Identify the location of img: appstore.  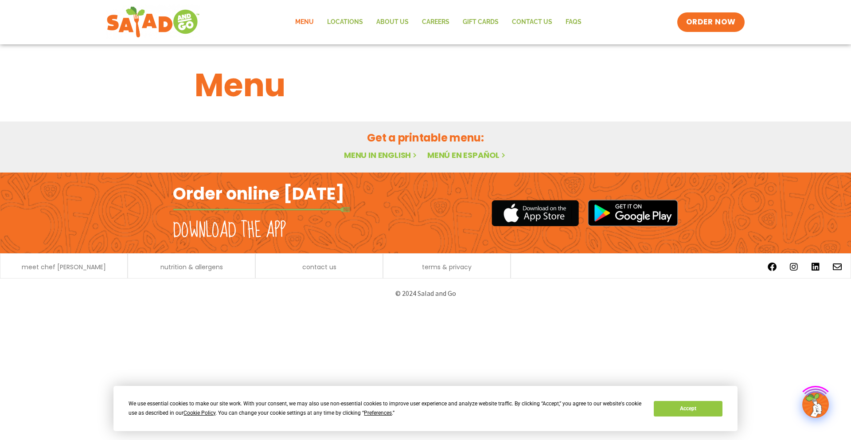
(535, 213).